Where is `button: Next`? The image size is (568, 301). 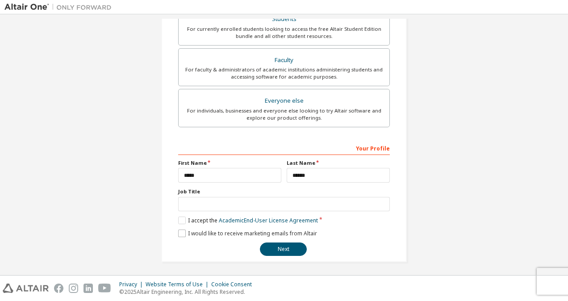
button: Next is located at coordinates (283, 249).